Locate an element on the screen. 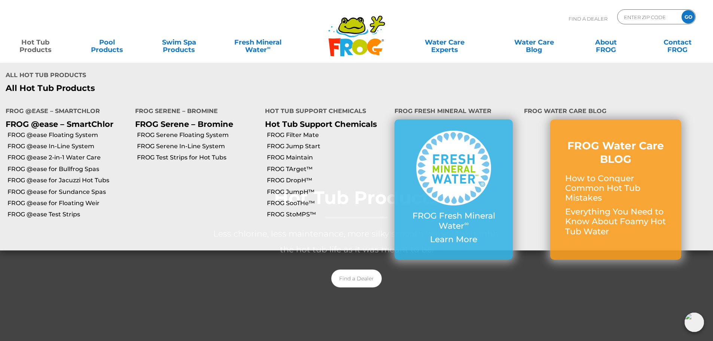  a: FROG @ease Floating System is located at coordinates (69, 135).